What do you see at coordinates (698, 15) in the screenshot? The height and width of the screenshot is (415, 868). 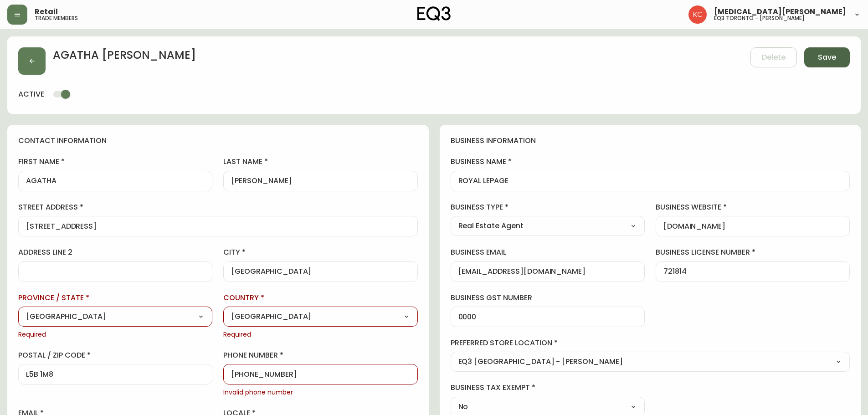 I see `img: 6487344ffbf0e7f3b216948508909409` at bounding box center [698, 15].